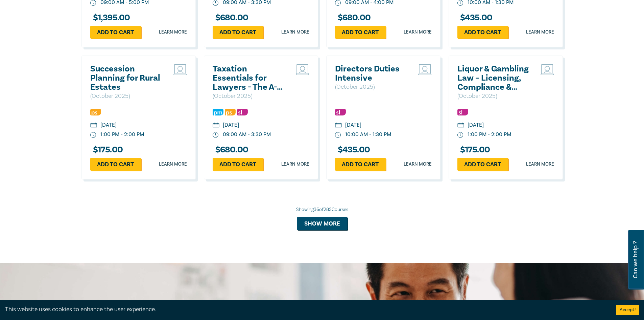 Image resolution: width=644 pixels, height=320 pixels. What do you see at coordinates (247, 134) in the screenshot?
I see `div: 09:00 AM - 3:30 PM` at bounding box center [247, 134].